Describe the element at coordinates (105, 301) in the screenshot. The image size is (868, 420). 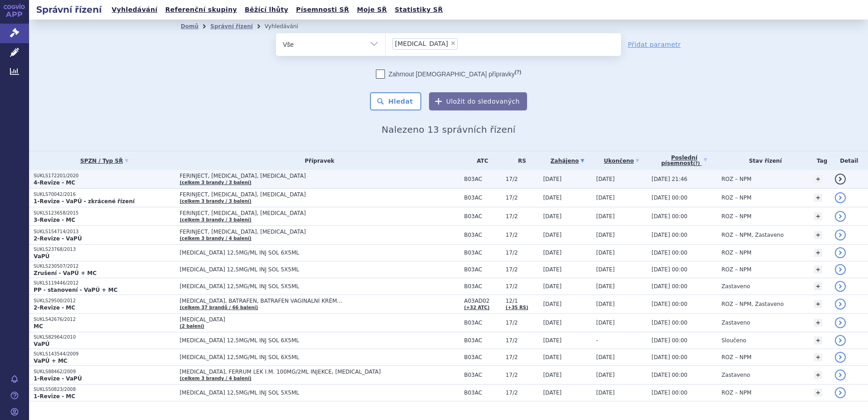
I see `p: SUKLS29500/2012` at that location.